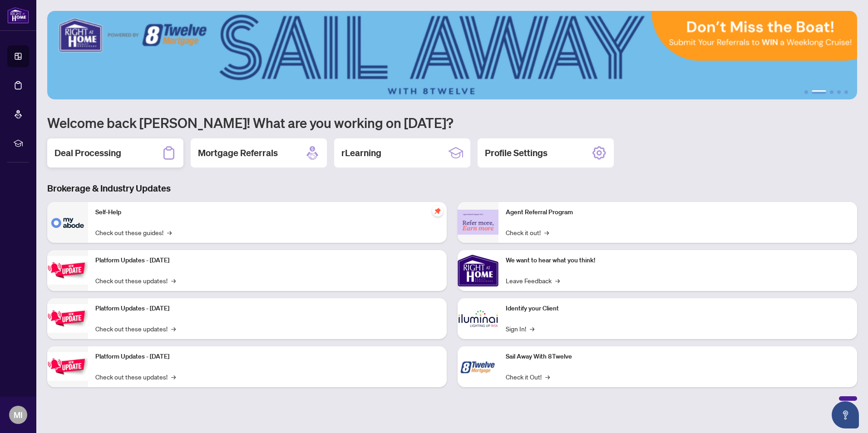 The height and width of the screenshot is (433, 868). I want to click on span: MI, so click(18, 415).